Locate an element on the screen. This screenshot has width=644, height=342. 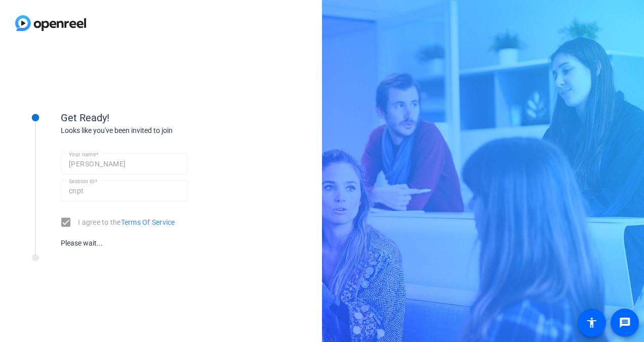
mat-label: Session ID is located at coordinates (81, 181).